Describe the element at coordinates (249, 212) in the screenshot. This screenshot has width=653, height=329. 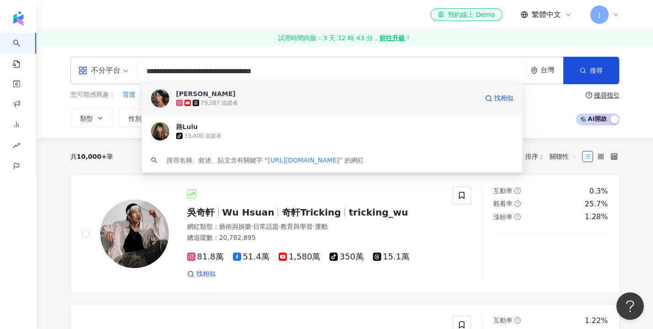
I see `span: Wu Hsuan` at that location.